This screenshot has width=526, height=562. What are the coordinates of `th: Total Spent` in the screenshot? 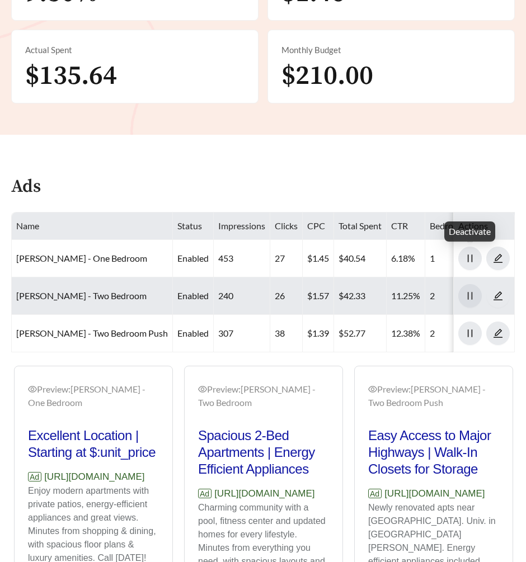 It's located at (360, 226).